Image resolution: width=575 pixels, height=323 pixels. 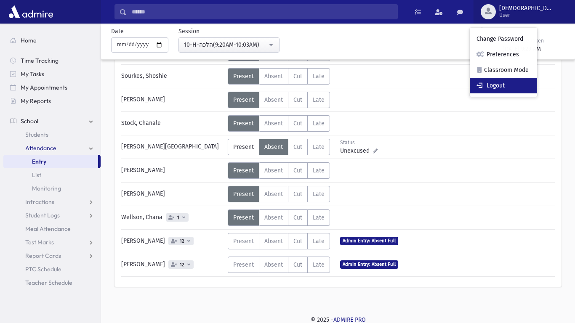 What do you see at coordinates (229, 45) in the screenshot?
I see `button: 10-H-הלכה(9:20AM-10:03AM)` at bounding box center [229, 45].